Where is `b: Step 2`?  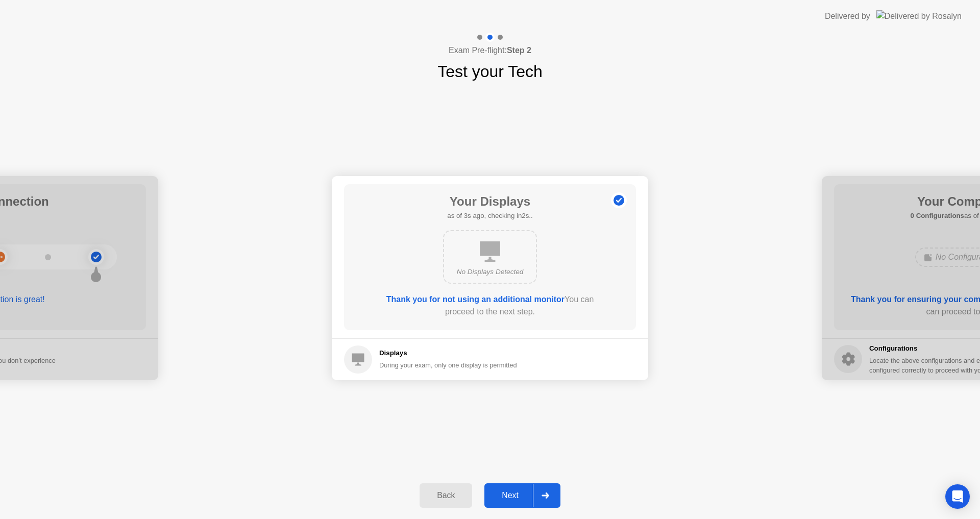 b: Step 2 is located at coordinates (519, 50).